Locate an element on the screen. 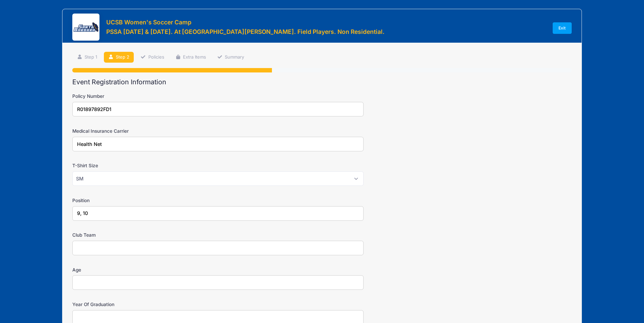  label: Position is located at coordinates (156, 200).